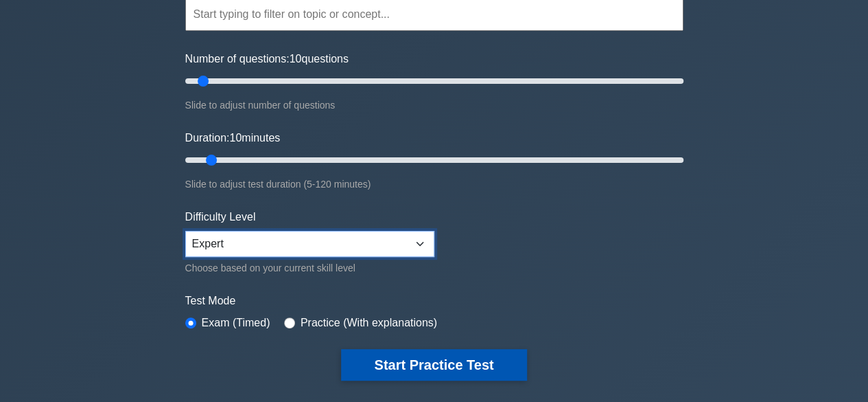 The height and width of the screenshot is (402, 868). What do you see at coordinates (232, 138) in the screenshot?
I see `label: Duration: minutes` at bounding box center [232, 138].